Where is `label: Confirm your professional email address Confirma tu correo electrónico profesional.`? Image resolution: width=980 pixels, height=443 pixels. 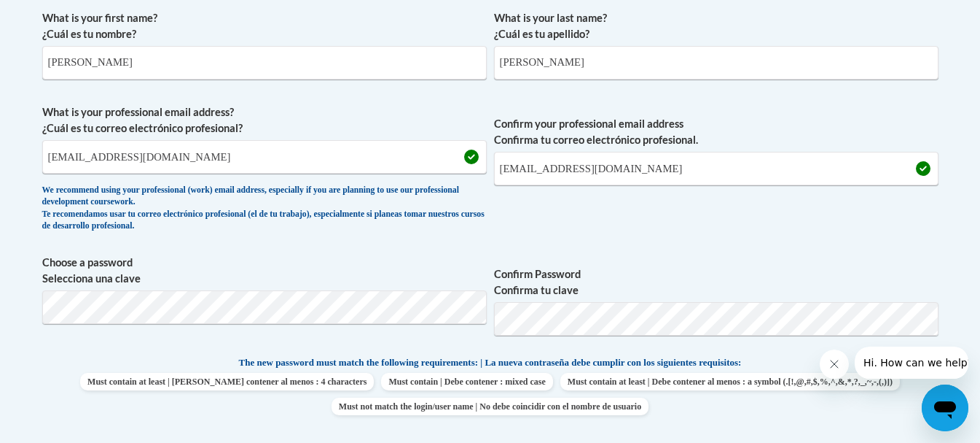 label: Confirm your professional email address Confirma tu correo electrónico profesional. is located at coordinates (716, 132).